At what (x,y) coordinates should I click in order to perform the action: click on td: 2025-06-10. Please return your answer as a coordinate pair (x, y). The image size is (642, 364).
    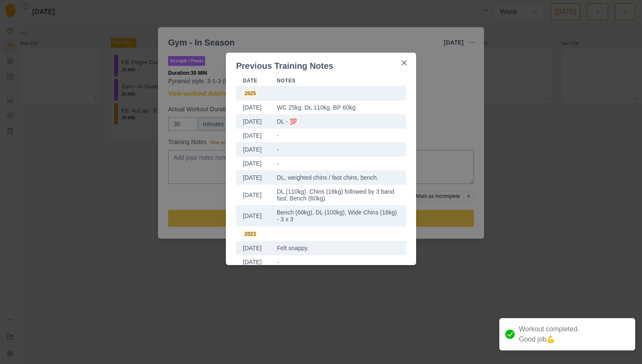
    Looking at the image, I should click on (253, 195).